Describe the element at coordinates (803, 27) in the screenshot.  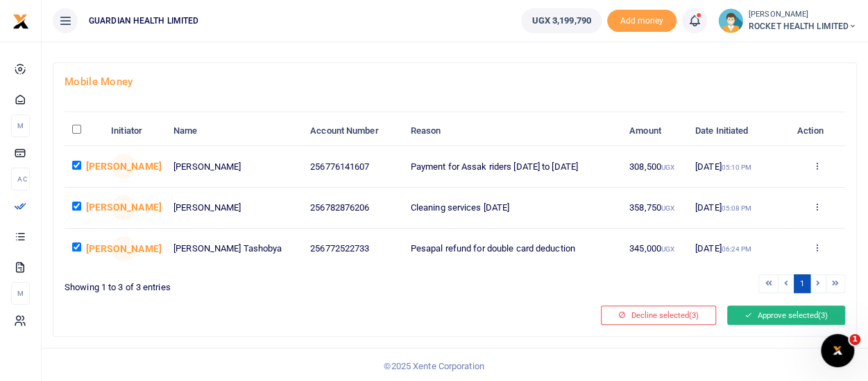
I see `span: ROCKET HEALTH LIMITED` at that location.